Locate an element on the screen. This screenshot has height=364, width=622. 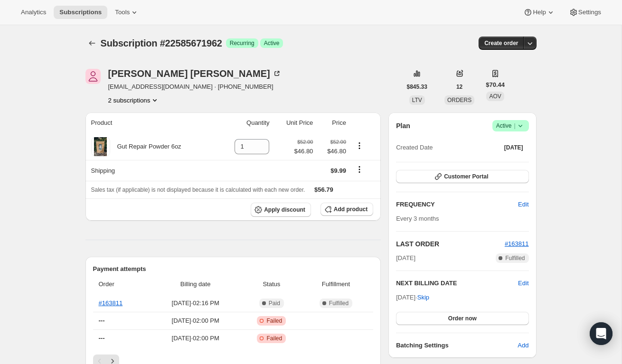
th: Order is located at coordinates (121, 284).